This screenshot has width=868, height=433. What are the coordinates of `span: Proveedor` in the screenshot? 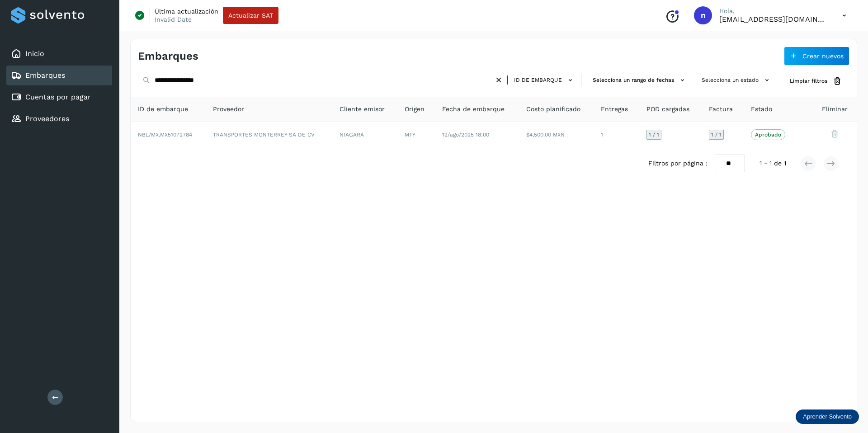 It's located at (228, 109).